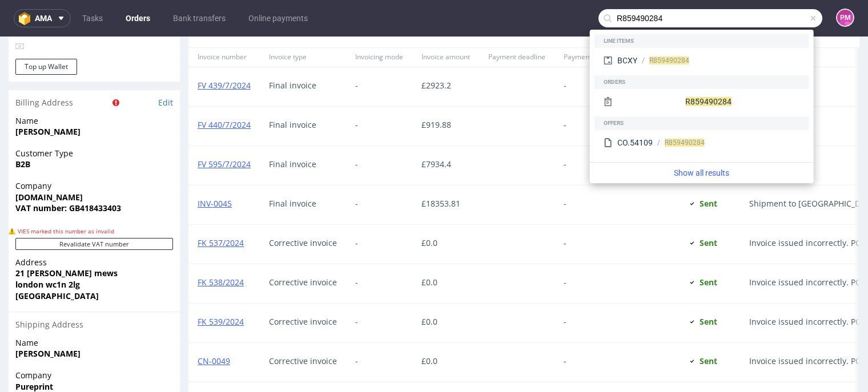  What do you see at coordinates (23, 127) in the screenshot?
I see `strong: B2B` at bounding box center [23, 127].